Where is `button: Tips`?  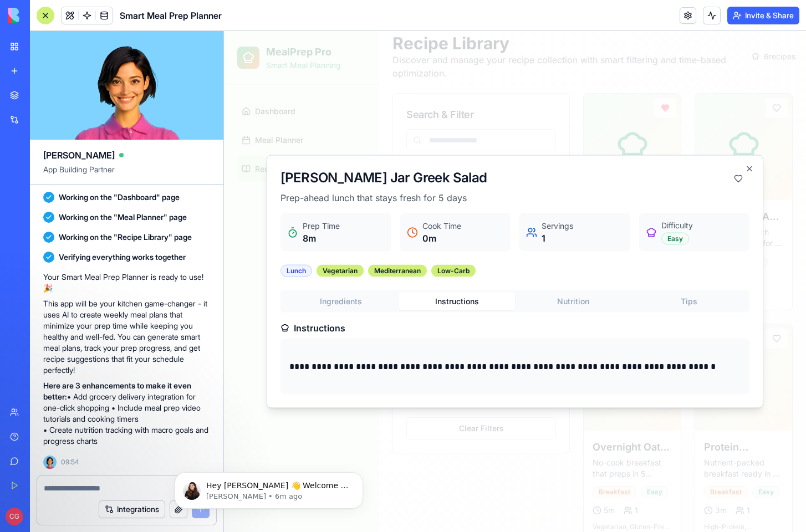
button: Tips is located at coordinates (466, 271).